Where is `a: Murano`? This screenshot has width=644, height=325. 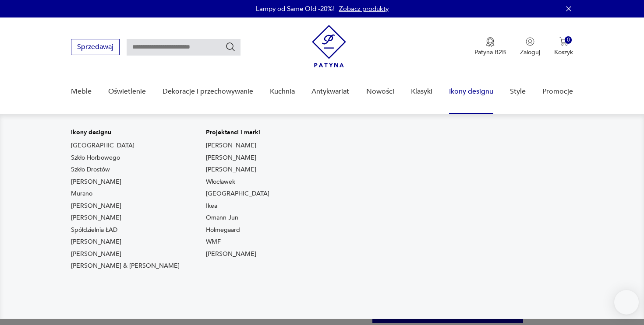
a: Murano is located at coordinates (82, 194).